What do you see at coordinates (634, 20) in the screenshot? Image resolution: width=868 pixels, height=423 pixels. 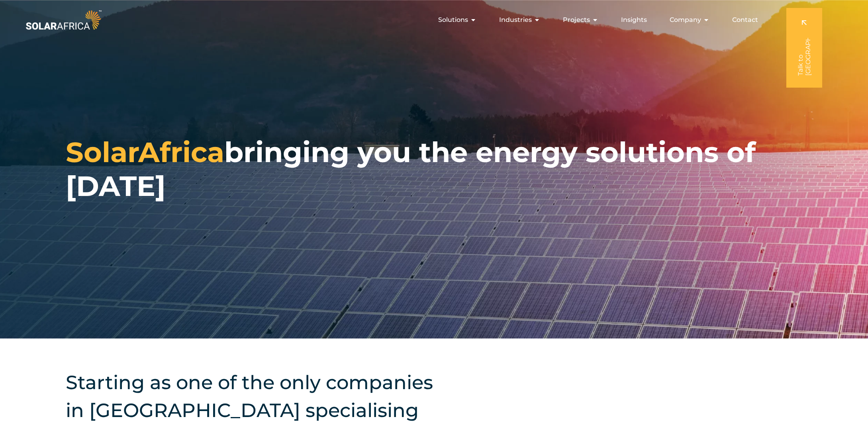 I see `a: Insights` at bounding box center [634, 20].